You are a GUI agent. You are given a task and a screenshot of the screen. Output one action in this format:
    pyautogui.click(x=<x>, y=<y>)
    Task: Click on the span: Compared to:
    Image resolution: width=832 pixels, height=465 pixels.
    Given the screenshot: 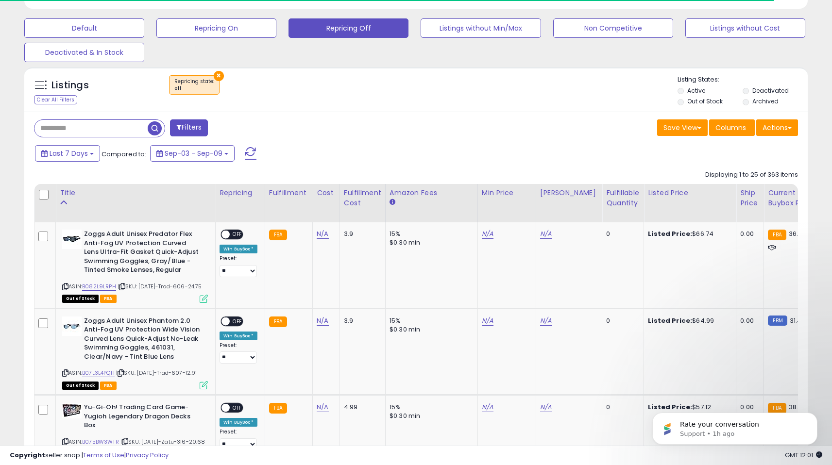 What is the action you would take?
    pyautogui.click(x=124, y=154)
    